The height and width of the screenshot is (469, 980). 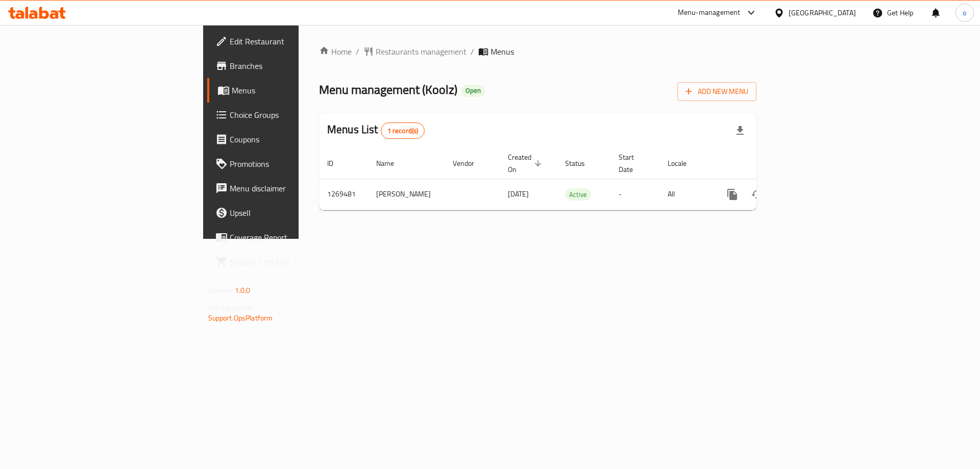 I want to click on a: Choice Groups, so click(x=287, y=115).